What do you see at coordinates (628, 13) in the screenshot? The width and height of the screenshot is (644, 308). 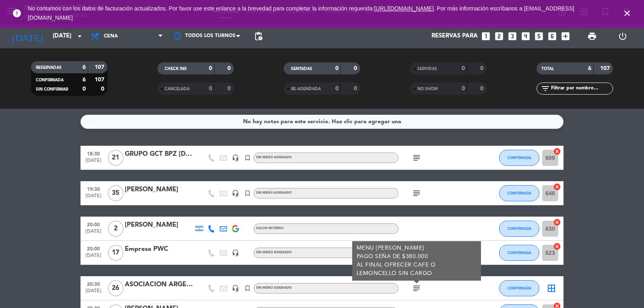 I see `i: close` at bounding box center [628, 13].